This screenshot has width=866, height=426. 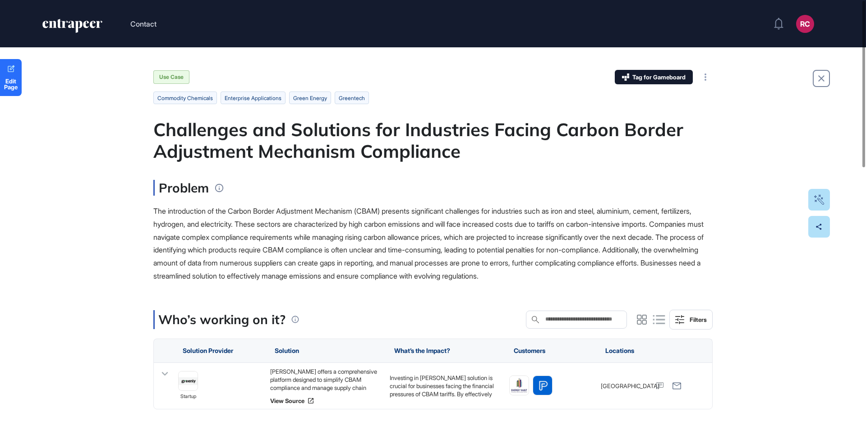 What do you see at coordinates (222, 320) in the screenshot?
I see `p: Who’s working on it?` at bounding box center [222, 320].